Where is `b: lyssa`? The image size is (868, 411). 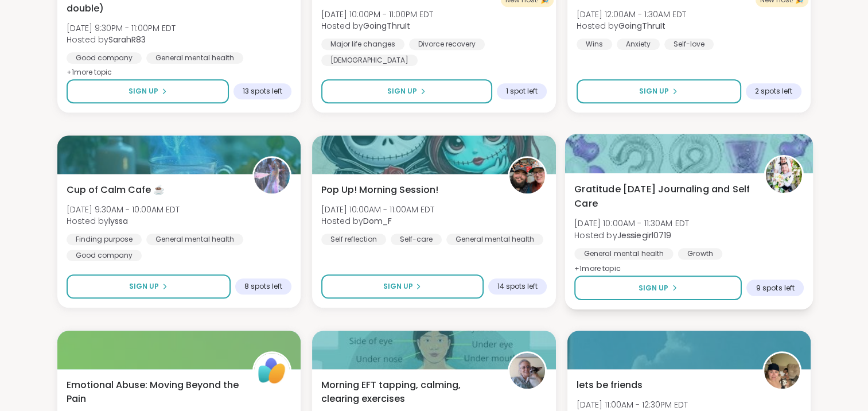 b: lyssa is located at coordinates (118, 221).